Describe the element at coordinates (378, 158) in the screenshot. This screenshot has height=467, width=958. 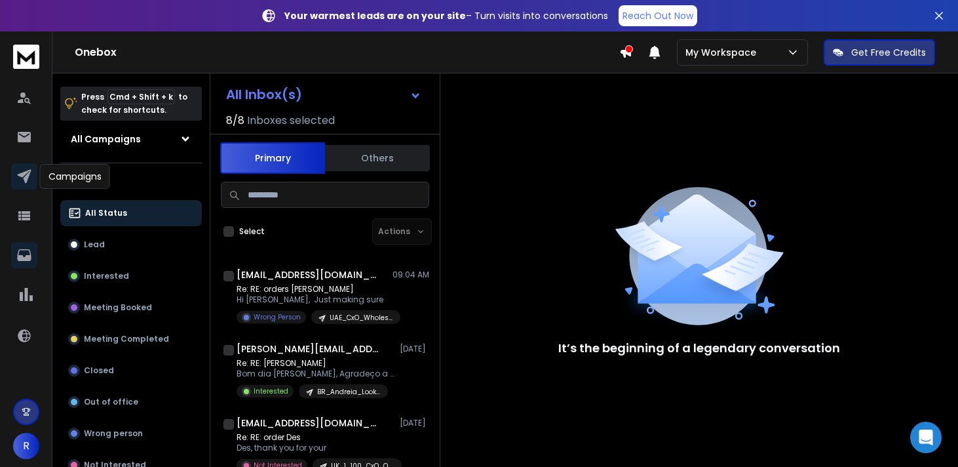
I see `button: Others` at that location.